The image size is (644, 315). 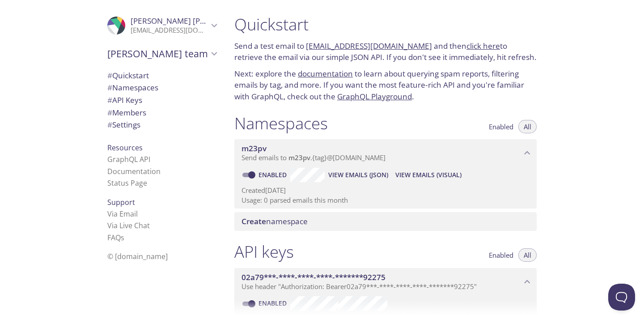 I want to click on div: Members, so click(x=162, y=112).